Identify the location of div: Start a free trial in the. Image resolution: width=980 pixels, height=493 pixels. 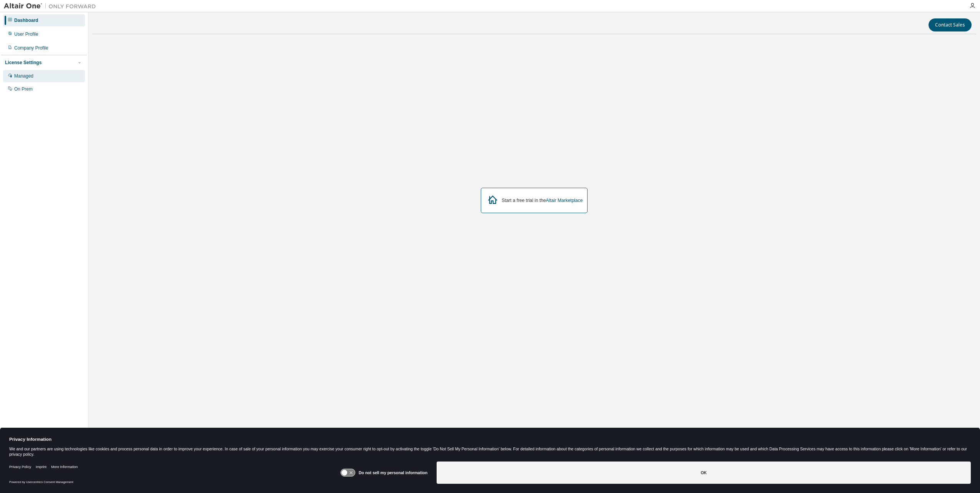
(542, 200).